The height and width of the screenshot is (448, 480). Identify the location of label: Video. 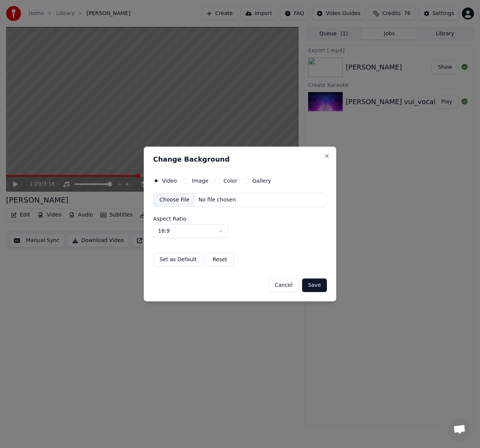
(169, 180).